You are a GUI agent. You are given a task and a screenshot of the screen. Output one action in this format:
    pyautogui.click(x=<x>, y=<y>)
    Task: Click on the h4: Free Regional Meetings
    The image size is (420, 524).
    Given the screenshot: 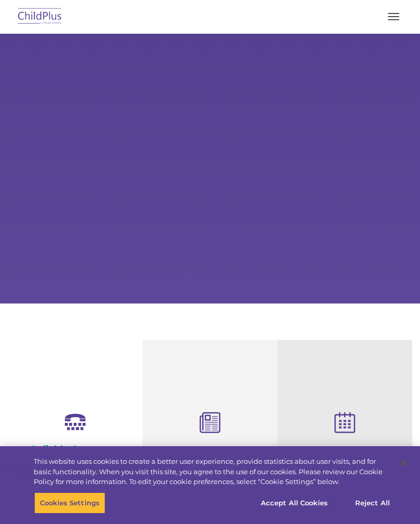 What is the action you would take?
    pyautogui.click(x=345, y=451)
    